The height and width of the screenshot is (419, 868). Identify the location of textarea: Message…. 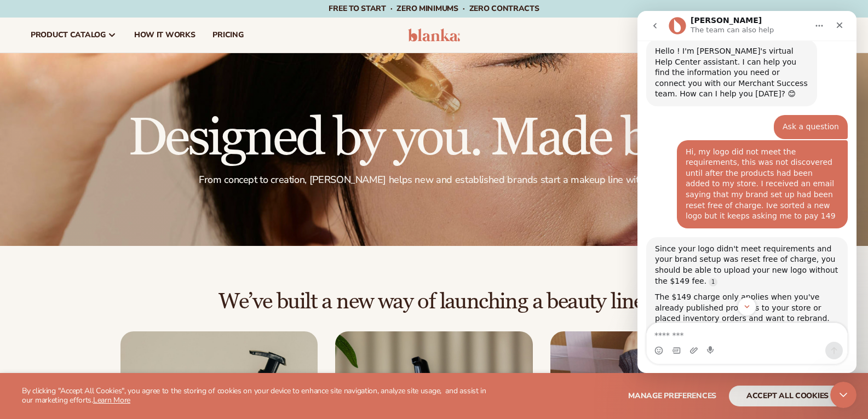
(109, 321).